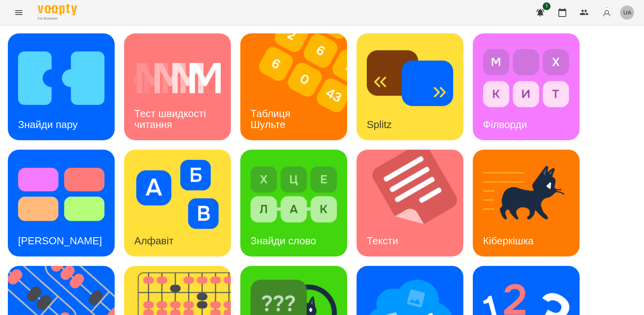  What do you see at coordinates (627, 12) in the screenshot?
I see `button: UA` at bounding box center [627, 12].